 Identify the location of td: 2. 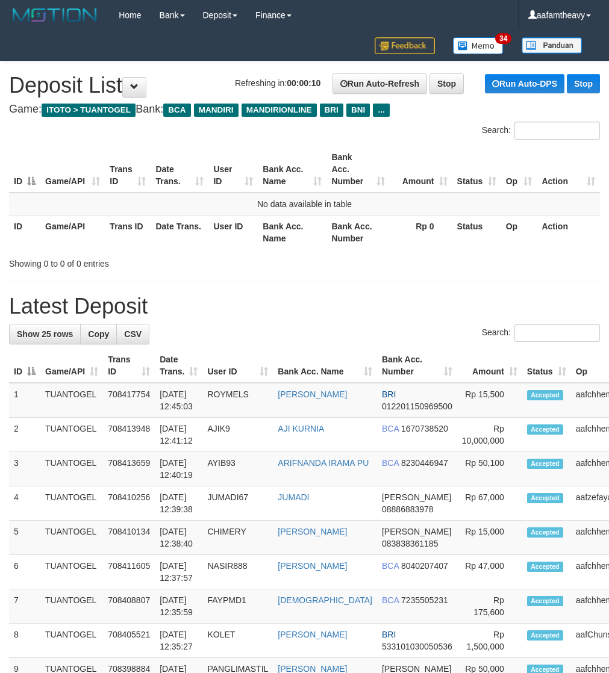
(25, 435).